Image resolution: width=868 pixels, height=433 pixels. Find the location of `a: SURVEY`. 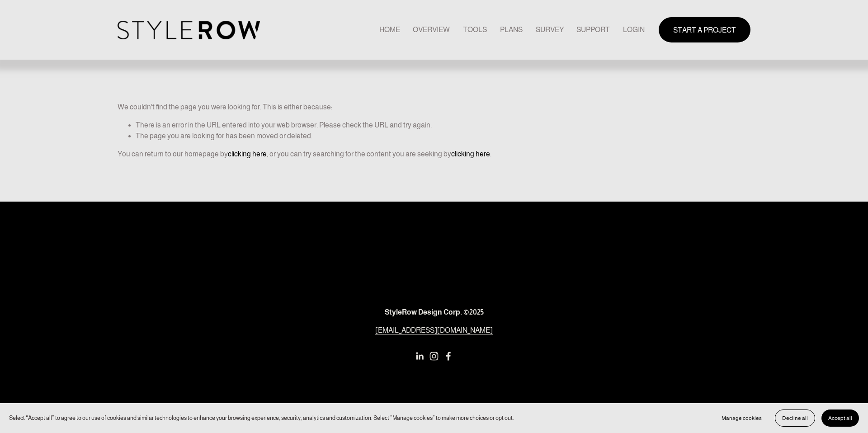

a: SURVEY is located at coordinates (550, 29).